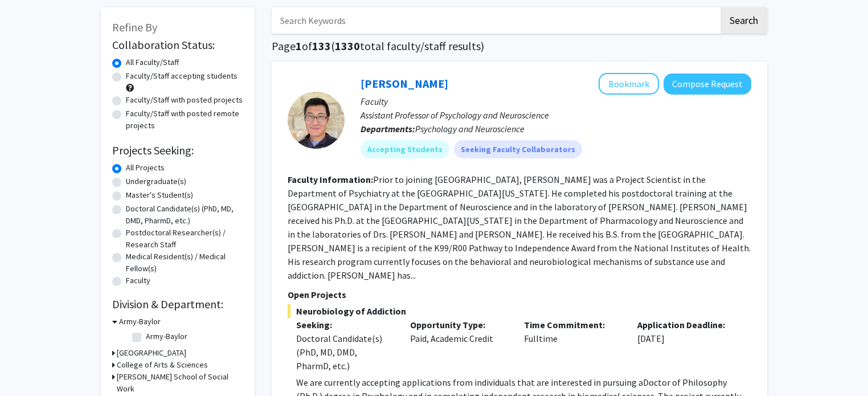 This screenshot has height=396, width=868. I want to click on span: 1330, so click(348, 46).